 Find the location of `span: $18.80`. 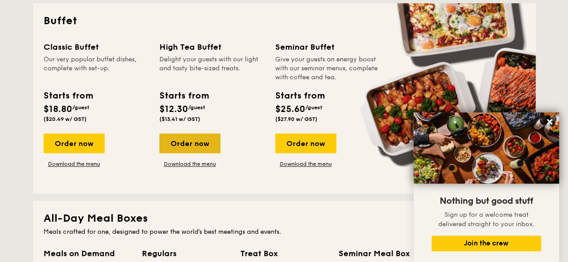

span: $18.80 is located at coordinates (58, 109).